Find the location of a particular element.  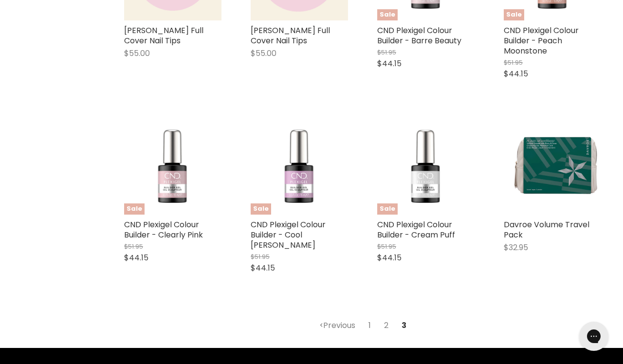

a: CND Plexigel Colour Builder - Barre Beauty is located at coordinates (419, 35).